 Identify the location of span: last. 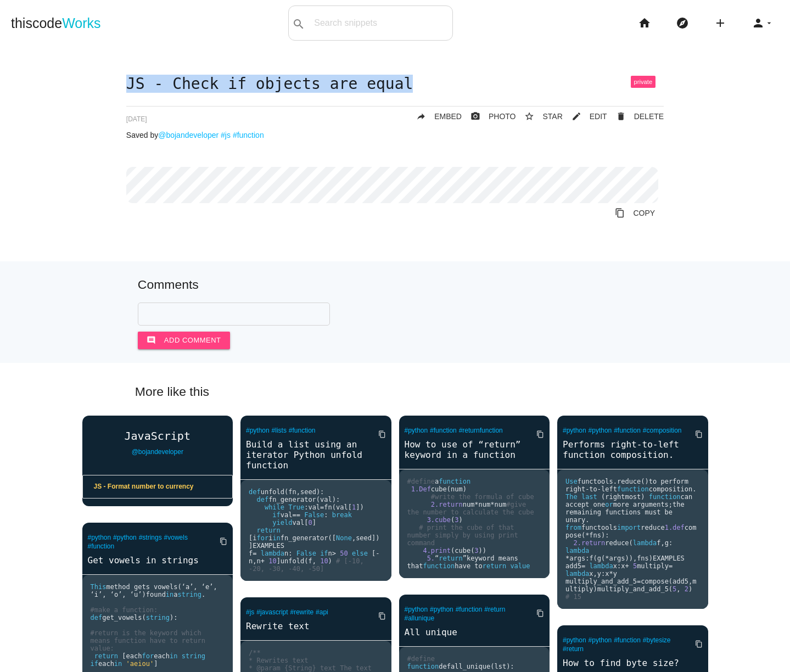
(589, 497).